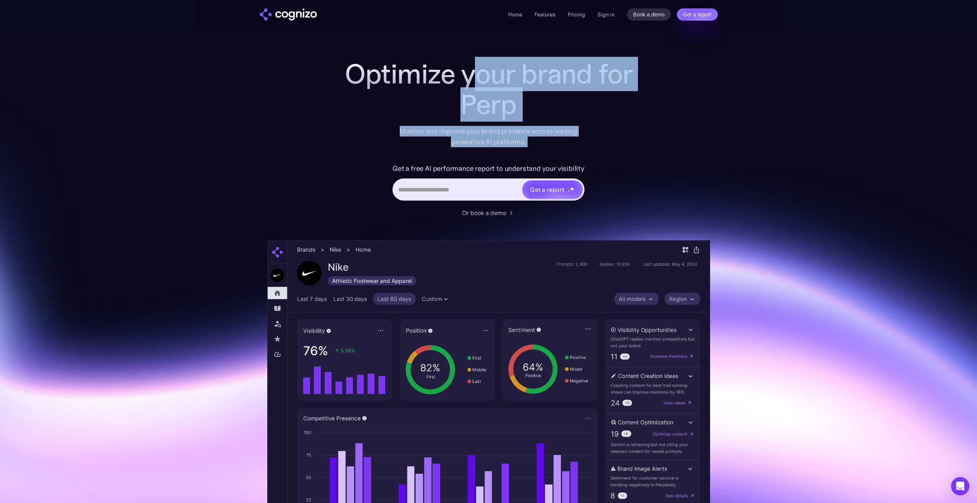  Describe the element at coordinates (960, 487) in the screenshot. I see `div: Open Intercom Messenger` at that location.